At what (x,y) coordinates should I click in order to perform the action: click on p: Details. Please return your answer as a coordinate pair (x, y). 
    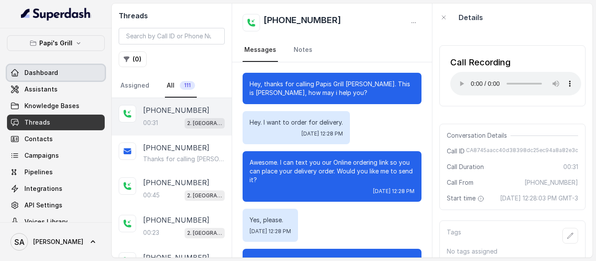
    Looking at the image, I should click on (471, 17).